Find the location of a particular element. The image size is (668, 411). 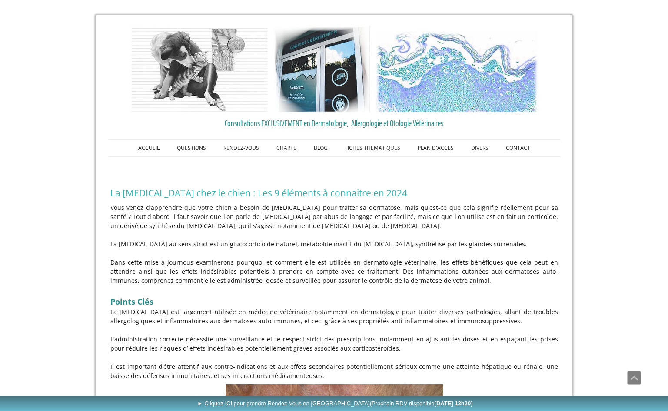

a: ACCUEIL is located at coordinates (149, 148).